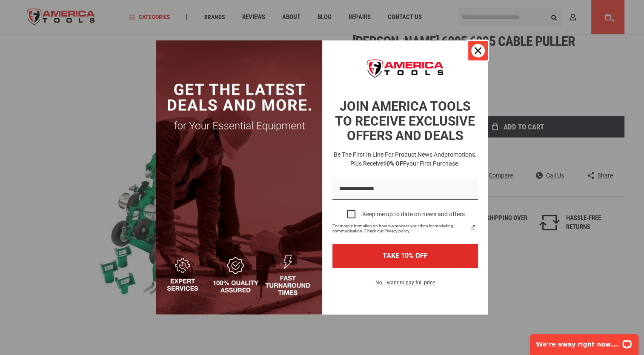  What do you see at coordinates (413, 159) in the screenshot?
I see `span: promotions. Plus receive your first purchase.` at bounding box center [413, 159].